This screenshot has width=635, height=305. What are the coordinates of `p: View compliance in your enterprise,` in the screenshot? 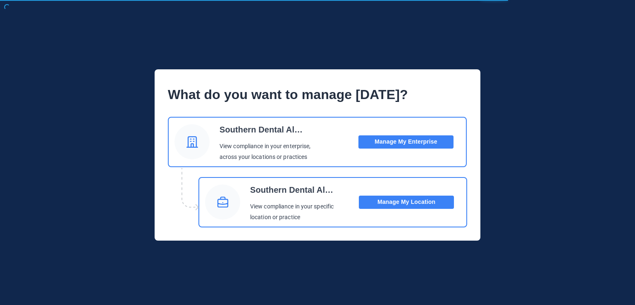 It's located at (265, 147).